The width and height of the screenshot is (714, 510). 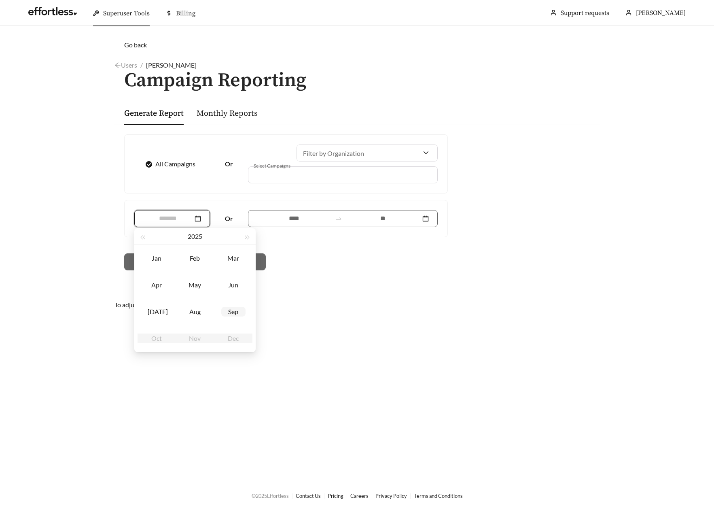 What do you see at coordinates (391, 496) in the screenshot?
I see `a: Privacy Policy` at bounding box center [391, 496].